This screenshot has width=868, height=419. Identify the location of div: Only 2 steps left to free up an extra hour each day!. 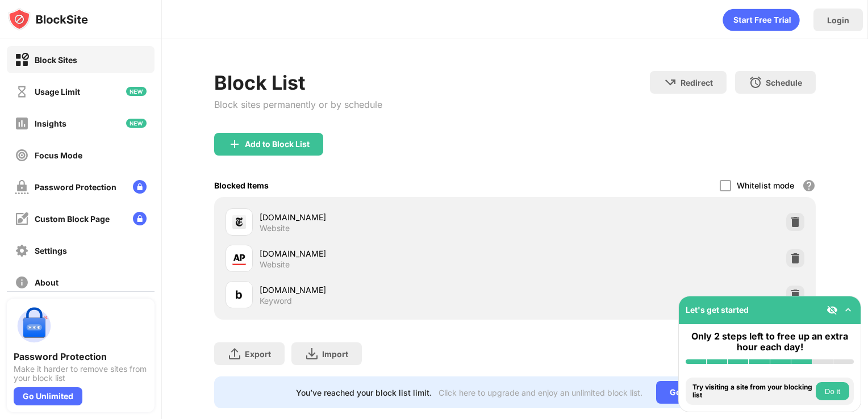
(770, 342).